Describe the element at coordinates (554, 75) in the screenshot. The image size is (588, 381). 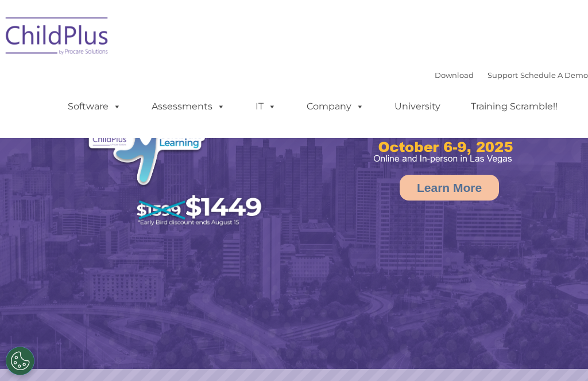
I see `a: Schedule A Demo` at that location.